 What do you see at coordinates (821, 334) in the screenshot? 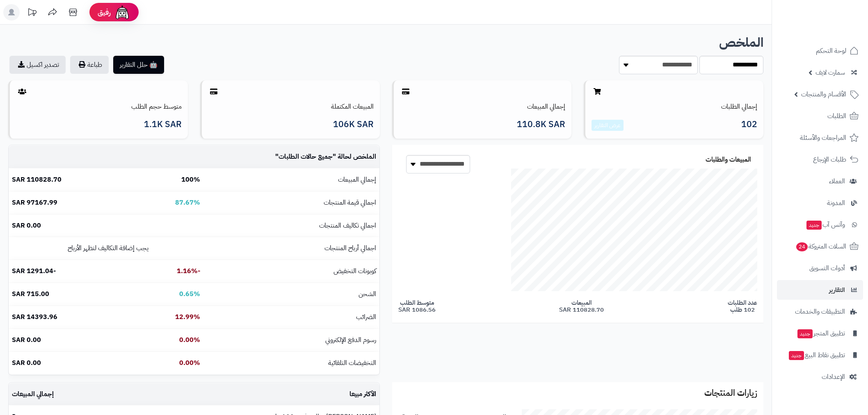
I see `span: تطبيق المتجر` at bounding box center [821, 334].